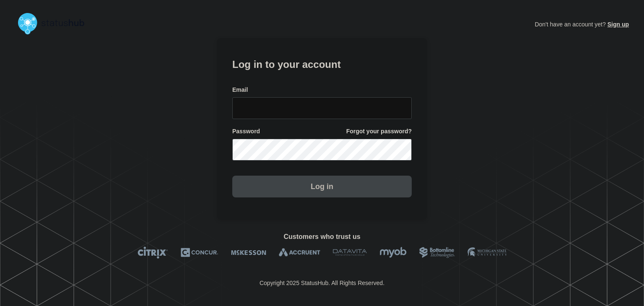 This screenshot has width=644, height=306. I want to click on img: DataVita logo, so click(349, 252).